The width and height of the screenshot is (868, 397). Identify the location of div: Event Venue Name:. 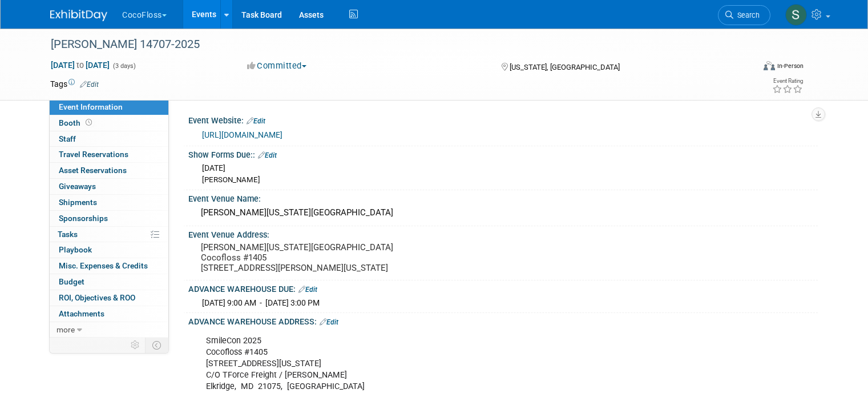
(503, 197).